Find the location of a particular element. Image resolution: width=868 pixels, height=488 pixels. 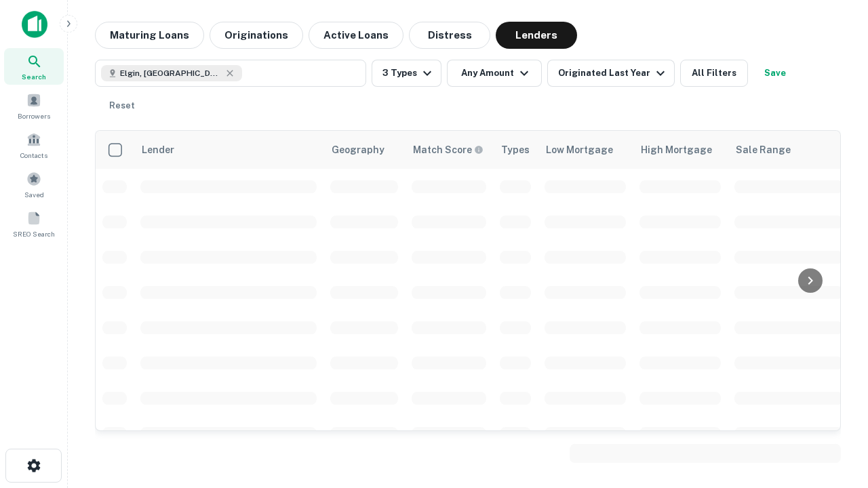

div: Lender is located at coordinates (158, 149).